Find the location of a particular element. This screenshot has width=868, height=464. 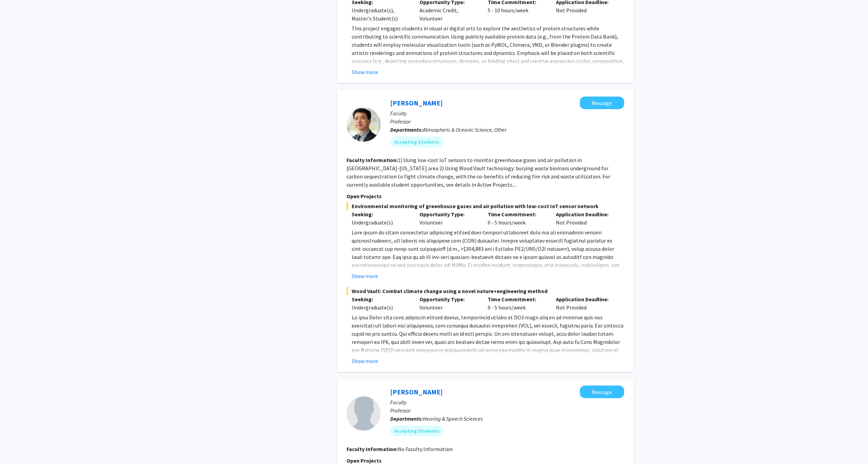

p: Open Projects is located at coordinates (485, 196).